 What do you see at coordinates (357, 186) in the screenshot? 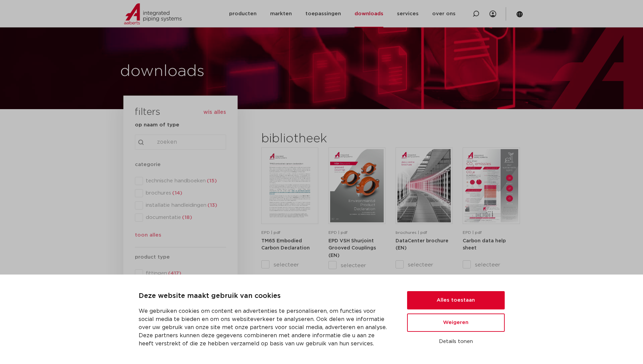
I see `img: VSH-Shurjoint-Grooved-Couplings_A4EPD_5011512_EN-pdf.jpg` at bounding box center [357, 186].